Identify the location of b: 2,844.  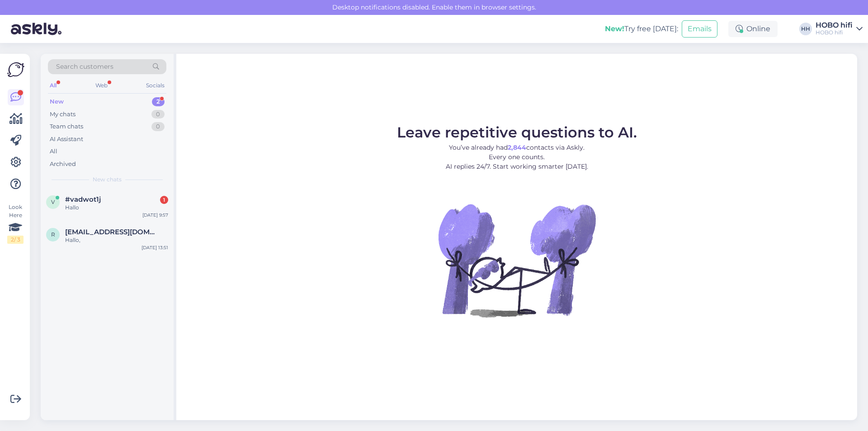
(517, 148).